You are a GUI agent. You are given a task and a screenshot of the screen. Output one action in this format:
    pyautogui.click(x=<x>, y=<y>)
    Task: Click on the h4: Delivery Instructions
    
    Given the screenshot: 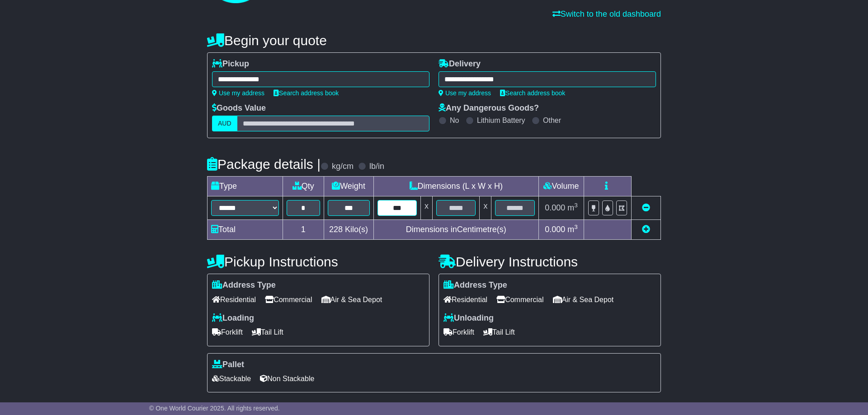 What is the action you would take?
    pyautogui.click(x=549, y=262)
    